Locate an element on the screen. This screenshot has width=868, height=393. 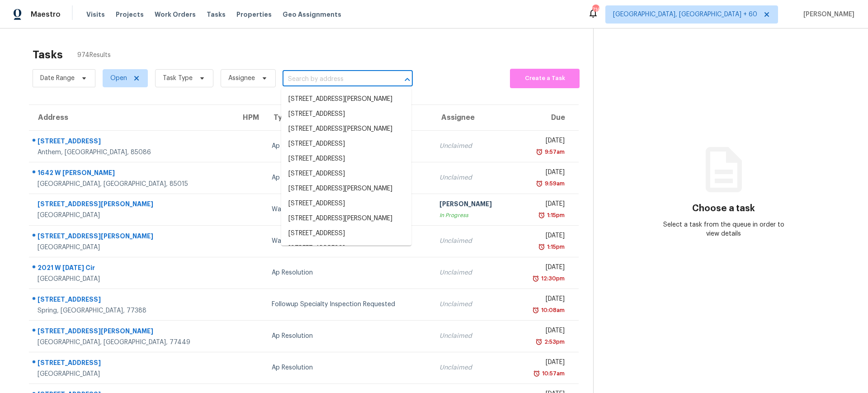
input: Search by address is located at coordinates (335, 79).